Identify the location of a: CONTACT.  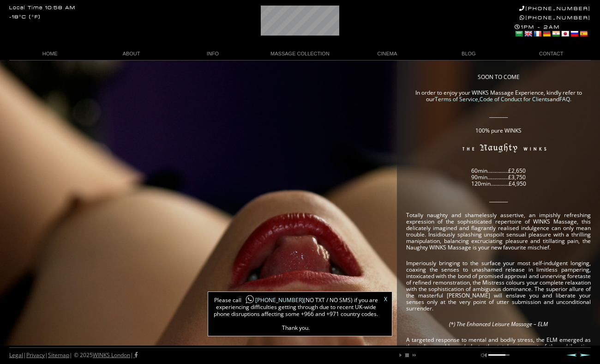
(550, 54).